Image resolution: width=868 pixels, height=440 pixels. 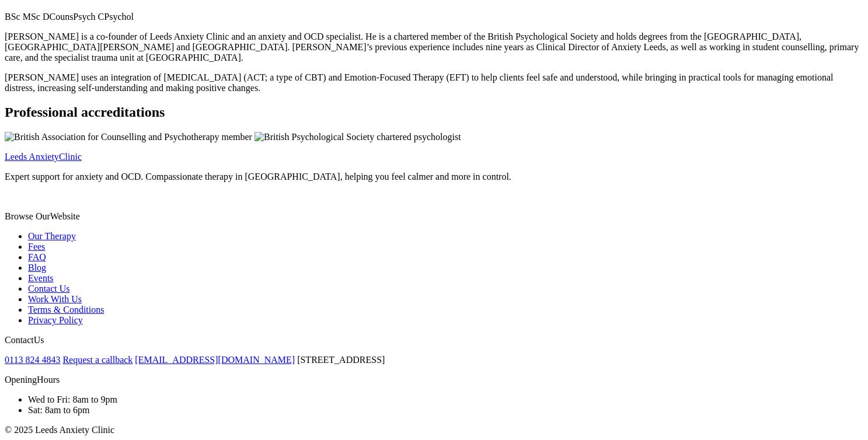 What do you see at coordinates (434, 380) in the screenshot?
I see `p: Hours` at bounding box center [434, 380].